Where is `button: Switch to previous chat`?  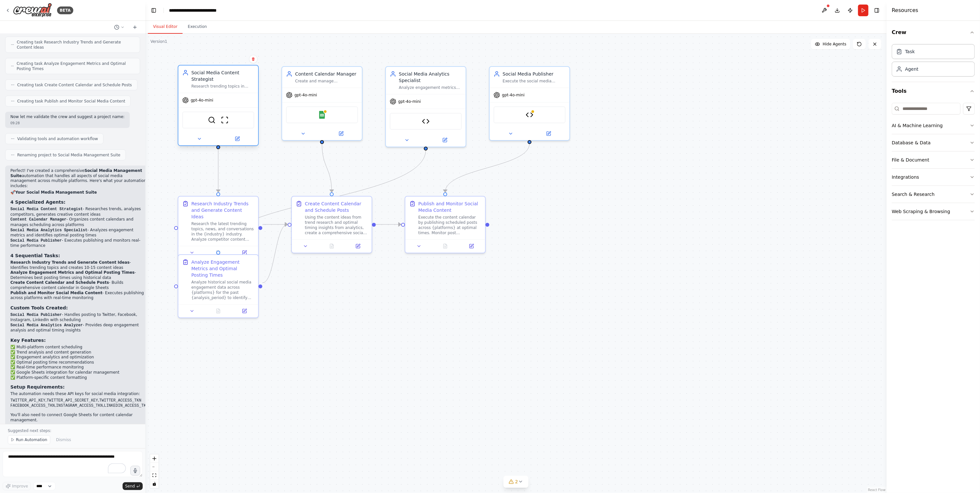
button: Switch to previous chat is located at coordinates (120, 27).